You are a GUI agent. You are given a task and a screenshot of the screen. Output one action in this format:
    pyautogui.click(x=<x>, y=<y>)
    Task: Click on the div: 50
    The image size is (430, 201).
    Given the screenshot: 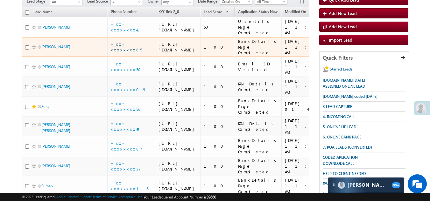 What is the action you would take?
    pyautogui.click(x=218, y=27)
    